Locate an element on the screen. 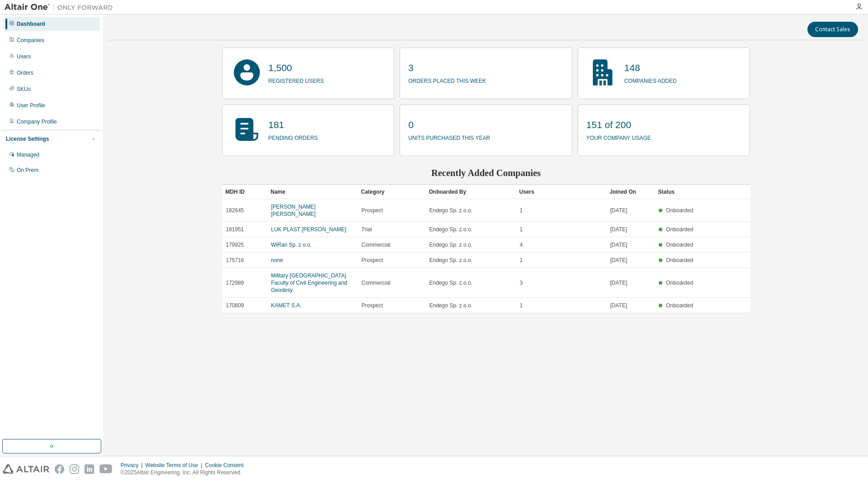 Image resolution: width=868 pixels, height=482 pixels. img: youtube.svg is located at coordinates (106, 469).